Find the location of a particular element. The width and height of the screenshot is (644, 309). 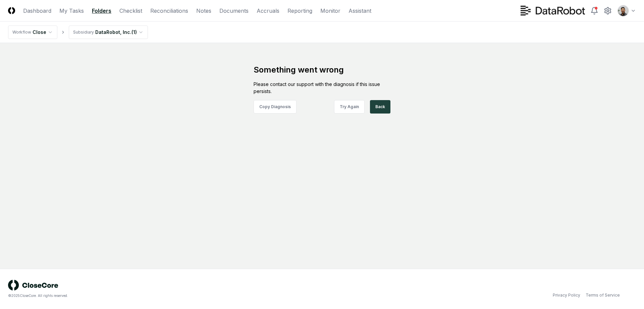

button: Copy Diagnosis is located at coordinates (275, 107).